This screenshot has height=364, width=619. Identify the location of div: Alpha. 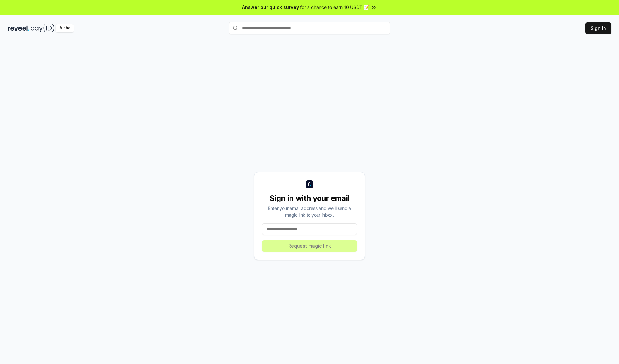
(65, 28).